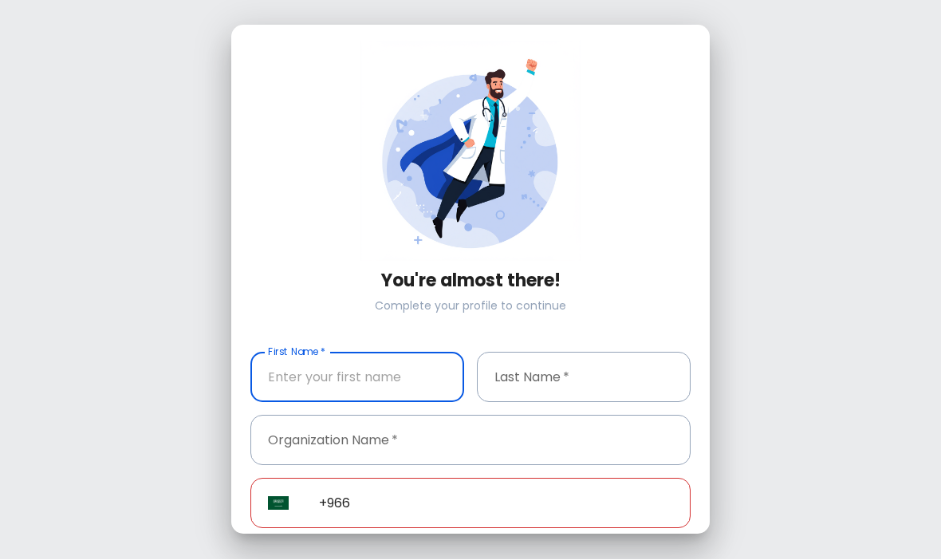 The height and width of the screenshot is (560, 941). I want to click on input: Enter your last name, so click(584, 377).